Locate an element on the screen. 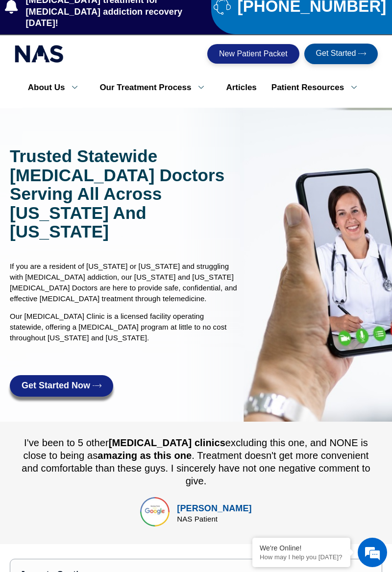 This screenshot has height=572, width=392. a: Get Started is located at coordinates (340, 54).